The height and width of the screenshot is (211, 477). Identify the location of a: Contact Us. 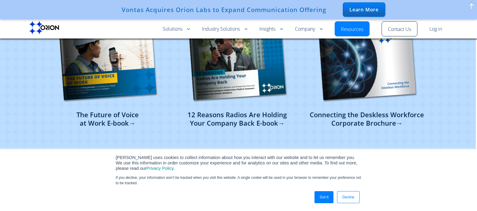
(400, 30).